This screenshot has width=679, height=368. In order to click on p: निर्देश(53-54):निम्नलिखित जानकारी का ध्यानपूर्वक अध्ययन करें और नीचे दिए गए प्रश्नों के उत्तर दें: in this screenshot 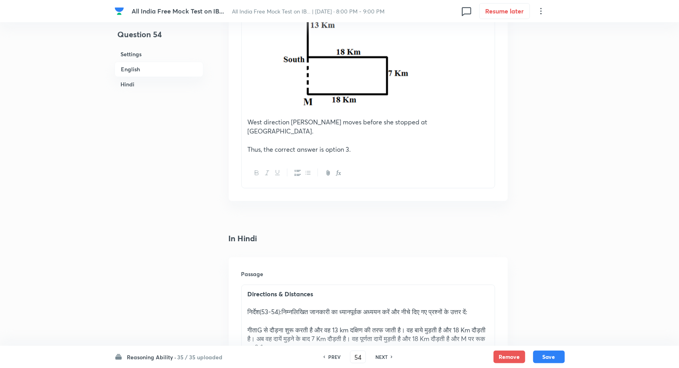, I will do `click(368, 312)`.